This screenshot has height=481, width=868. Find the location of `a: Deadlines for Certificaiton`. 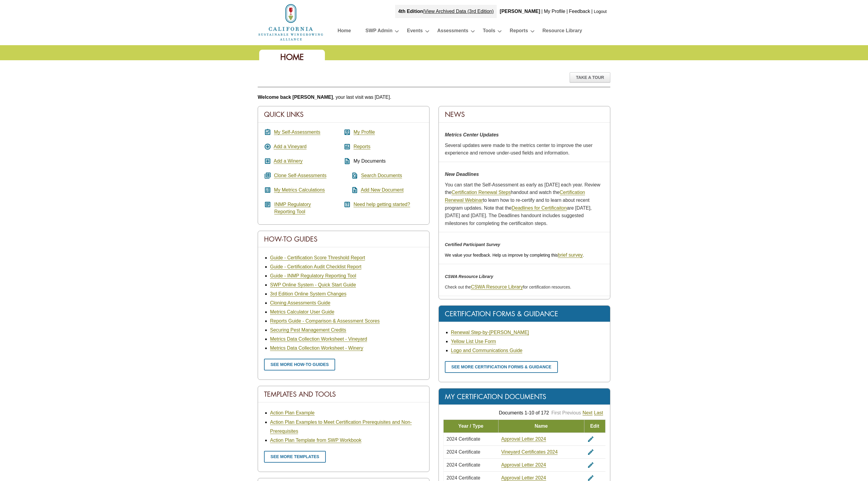

a: Deadlines for Certificaiton is located at coordinates (539, 208).